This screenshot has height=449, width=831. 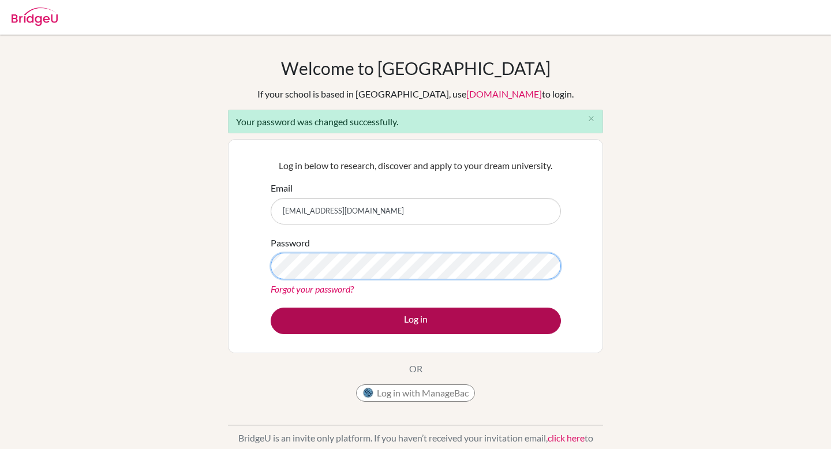 What do you see at coordinates (566, 438) in the screenshot?
I see `a: click here` at bounding box center [566, 438].